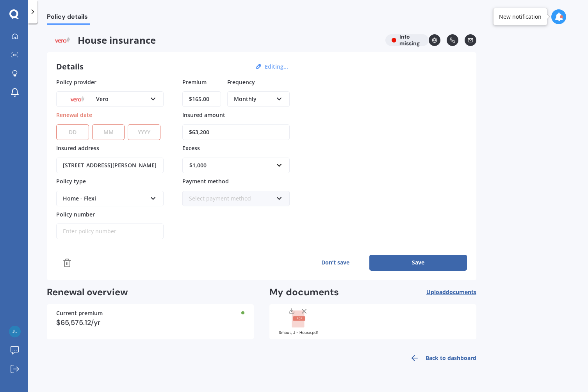 This screenshot has width=588, height=392. What do you see at coordinates (75, 214) in the screenshot?
I see `span: Policy number` at bounding box center [75, 214].